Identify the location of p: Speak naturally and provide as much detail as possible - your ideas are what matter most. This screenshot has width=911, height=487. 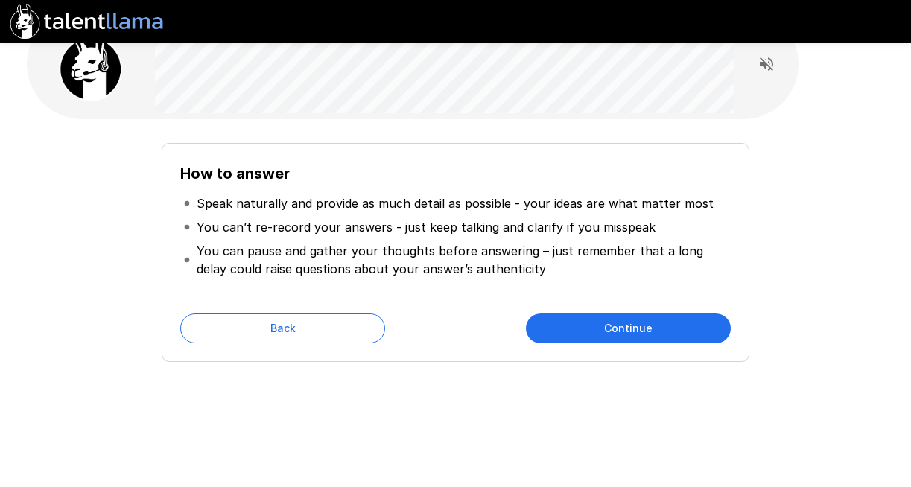
(455, 203).